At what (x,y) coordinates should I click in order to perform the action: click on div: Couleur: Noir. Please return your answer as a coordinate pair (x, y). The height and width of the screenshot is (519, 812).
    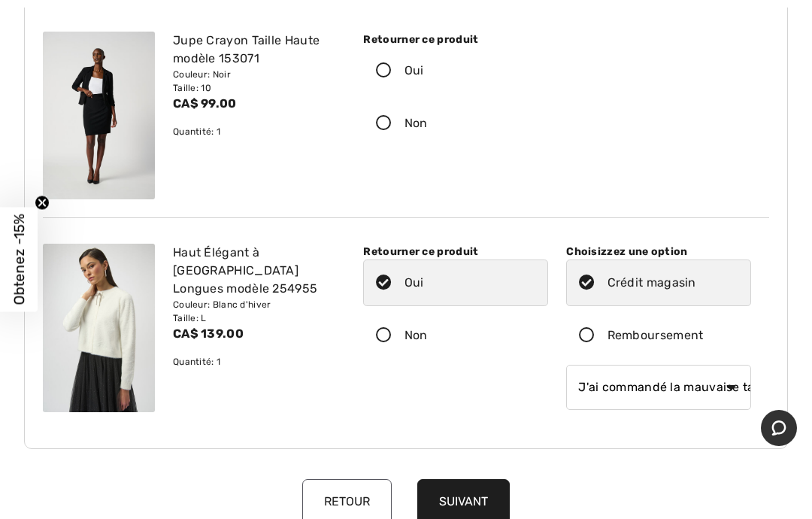
    Looking at the image, I should click on (254, 74).